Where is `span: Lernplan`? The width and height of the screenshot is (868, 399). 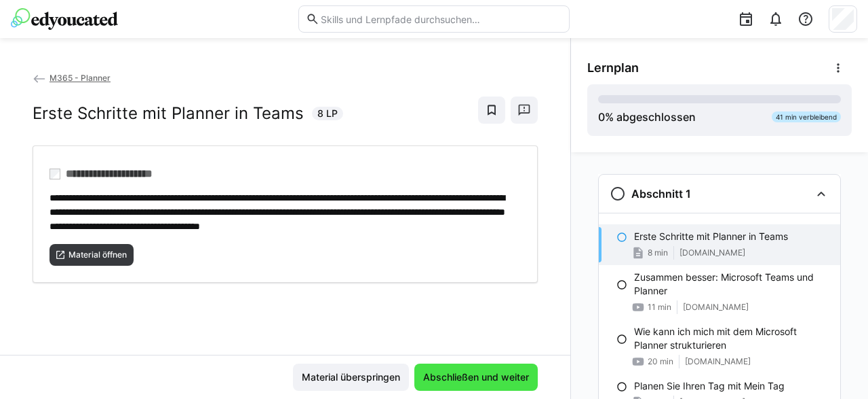 span: Lernplan is located at coordinates (614, 68).